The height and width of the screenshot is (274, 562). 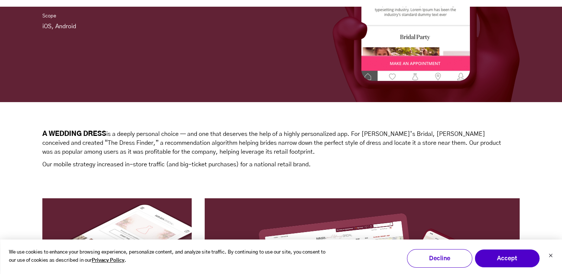 What do you see at coordinates (551, 256) in the screenshot?
I see `button: Dismiss cookie banner` at bounding box center [551, 256].